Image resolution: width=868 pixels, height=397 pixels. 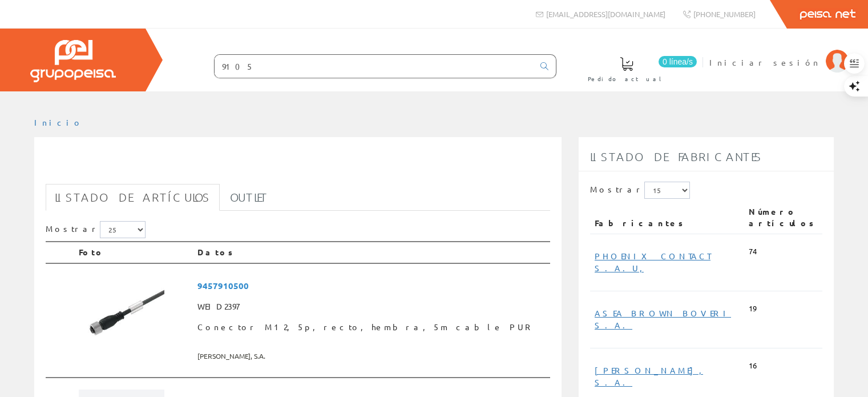 What do you see at coordinates (122, 318) in the screenshot?
I see `img: Foto artículo Conector M12, 5p, recto, hembra, 5m cable PUR (150x150)` at bounding box center [122, 318].